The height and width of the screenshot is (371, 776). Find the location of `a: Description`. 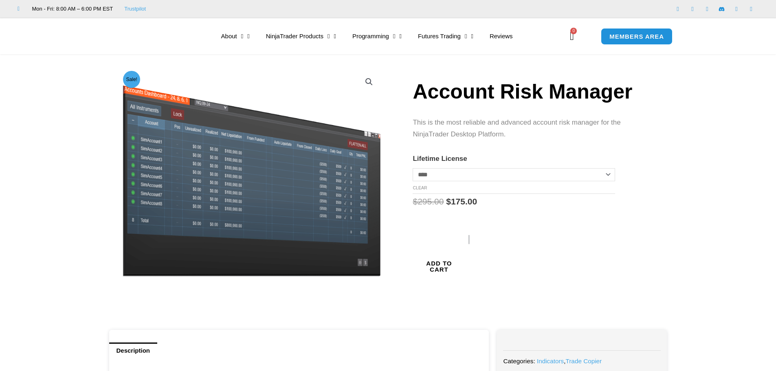

a: Description is located at coordinates (133, 350).